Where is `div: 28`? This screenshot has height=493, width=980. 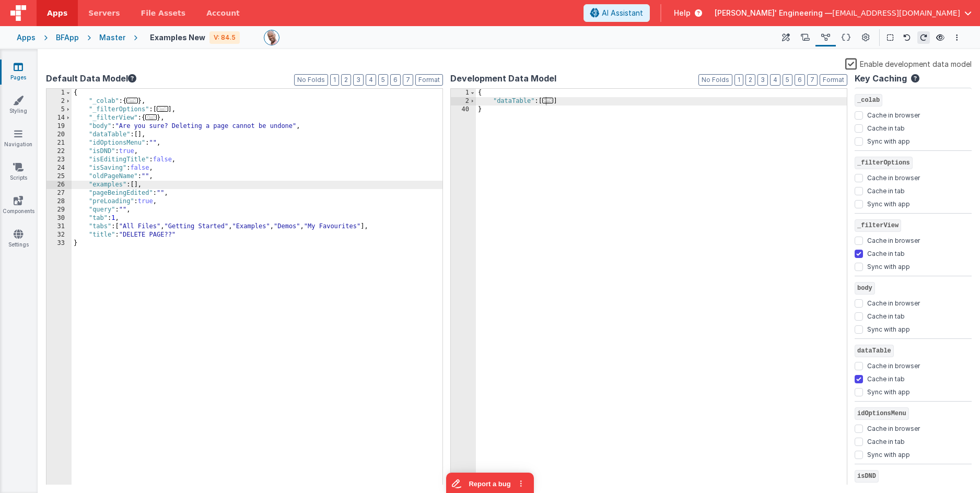 div: 28 is located at coordinates (59, 201).